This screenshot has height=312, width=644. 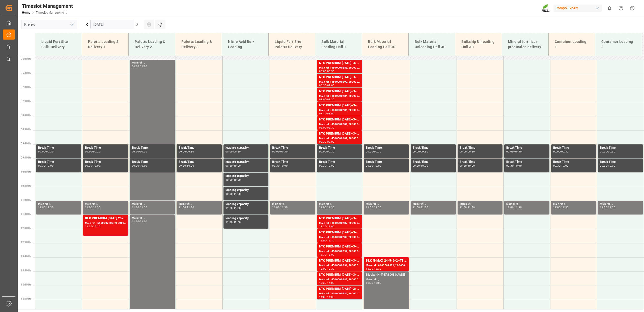 I want to click on div: Compo Expert, so click(x=578, y=8).